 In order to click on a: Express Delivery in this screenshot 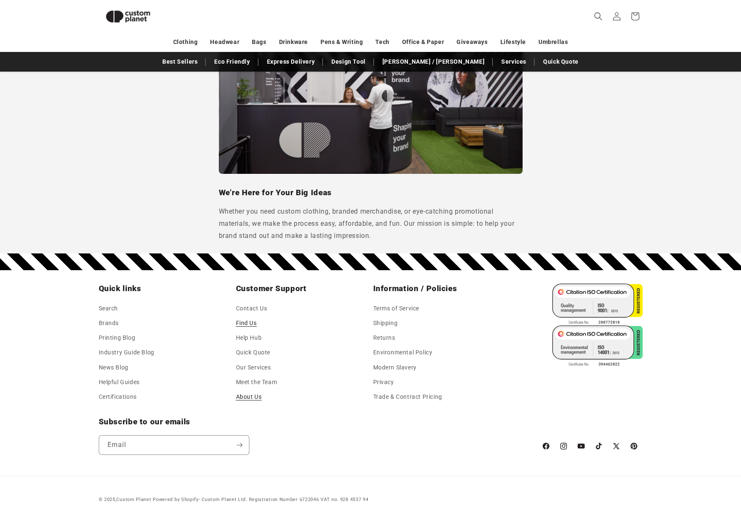, I will do `click(291, 62)`.